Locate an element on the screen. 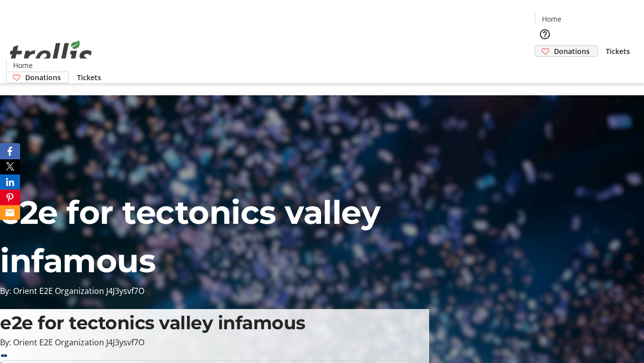  button: Cart is located at coordinates (545, 67).